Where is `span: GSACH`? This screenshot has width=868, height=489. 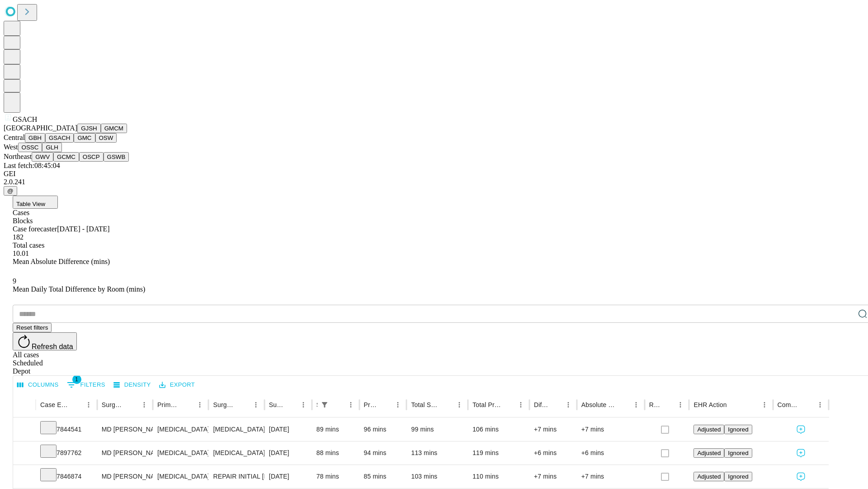
span: GSACH is located at coordinates (25, 119).